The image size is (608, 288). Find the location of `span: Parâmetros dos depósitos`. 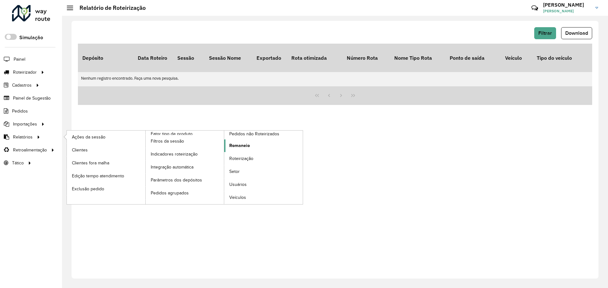

span: Parâmetros dos depósitos is located at coordinates (176, 180).